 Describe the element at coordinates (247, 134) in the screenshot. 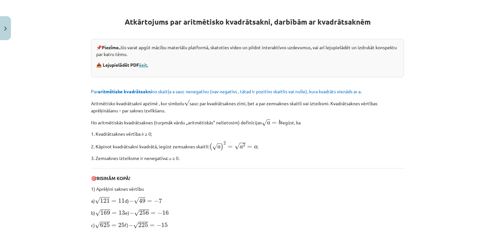

I see `p: 1. Kvadrātsaknes vērtība 𝑏 ≥ 0;` at that location.